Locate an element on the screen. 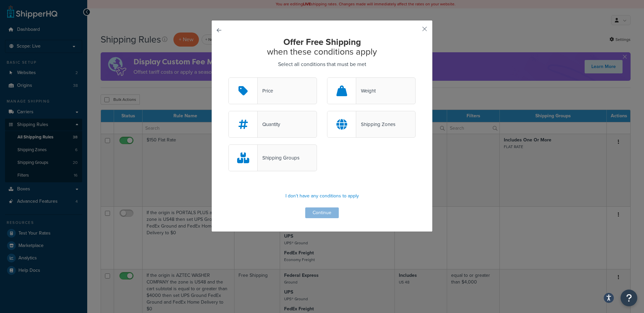  div: Weight is located at coordinates (366, 91).